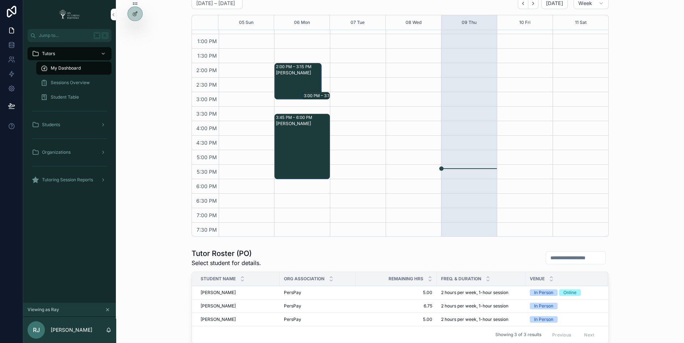 Image resolution: width=684 pixels, height=343 pixels. What do you see at coordinates (304, 279) in the screenshot?
I see `span: Org Association` at bounding box center [304, 279].